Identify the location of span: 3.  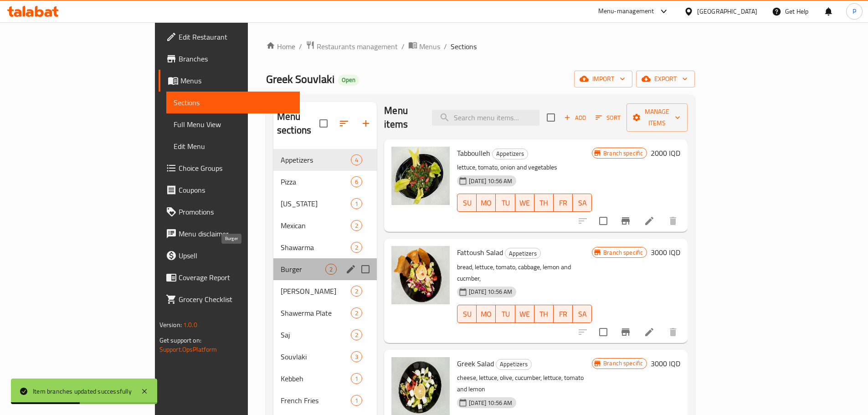
(357, 356).